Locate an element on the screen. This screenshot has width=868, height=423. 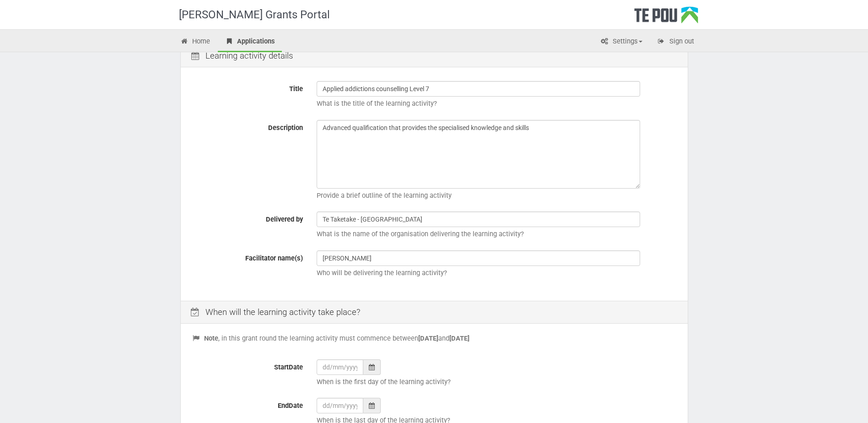
div: When will the learning activity take place? is located at coordinates (434, 312).